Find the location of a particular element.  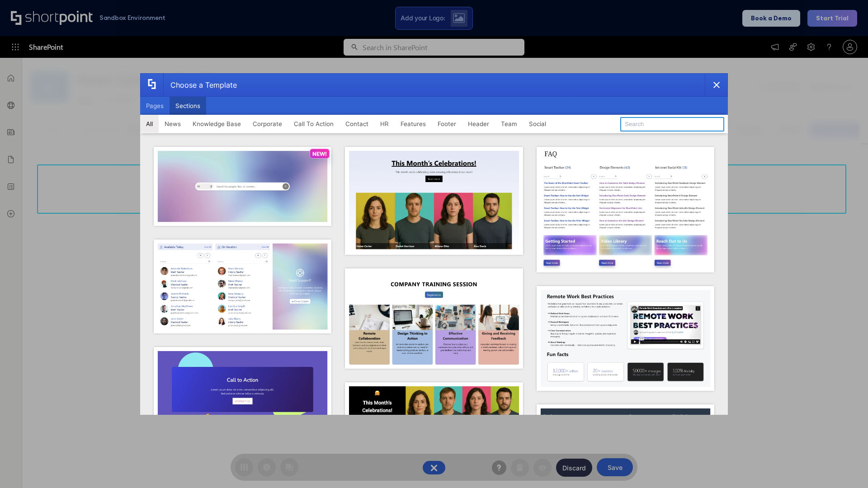

input: Search is located at coordinates (672, 124).